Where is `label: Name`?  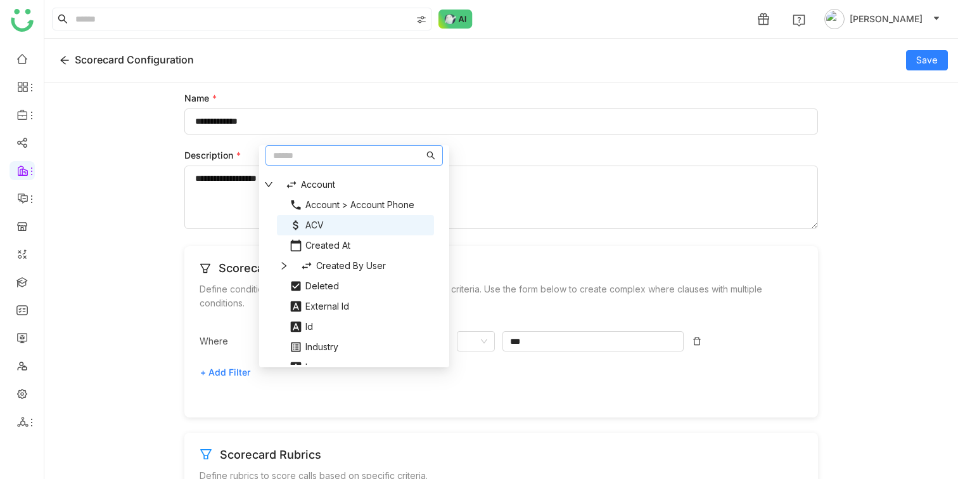
label: Name is located at coordinates (501, 98).